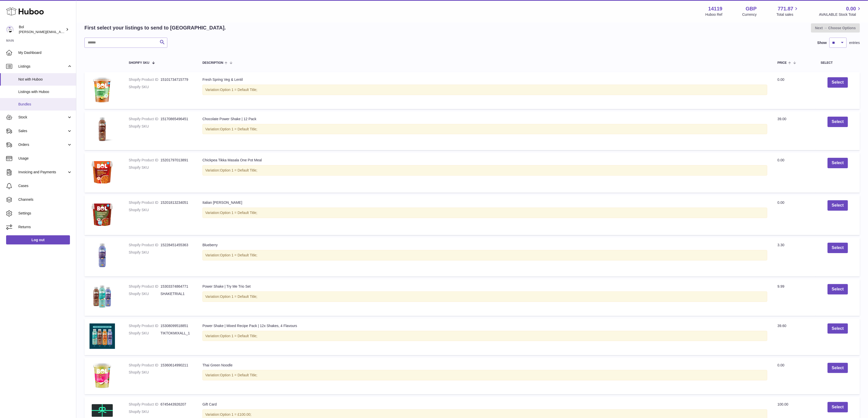  I want to click on span: 771.87, so click(785, 8).